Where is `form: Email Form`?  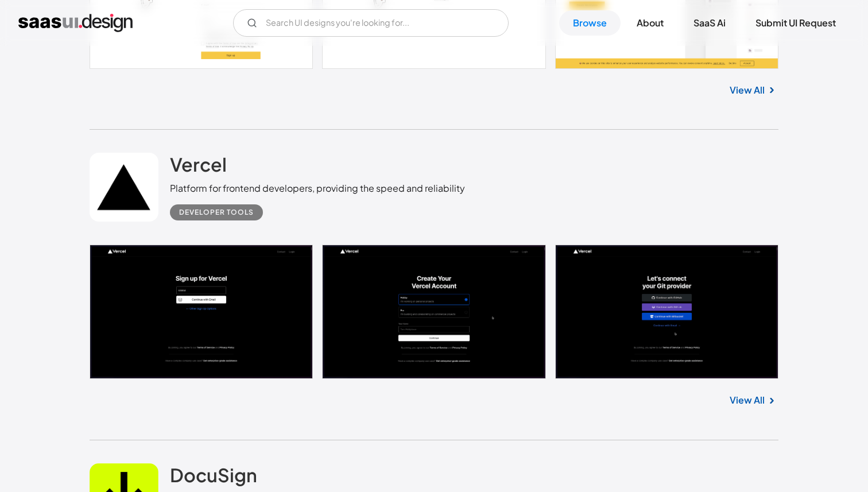 form: Email Form is located at coordinates (371, 23).